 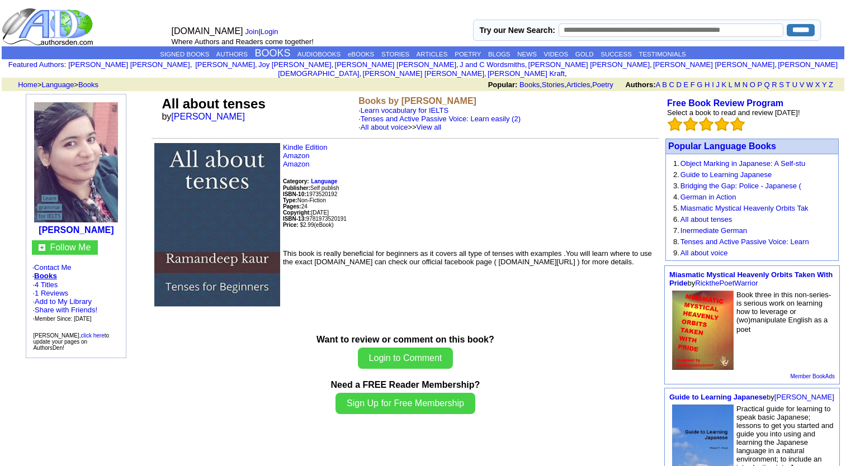 What do you see at coordinates (664, 84) in the screenshot?
I see `a: B` at bounding box center [664, 84].